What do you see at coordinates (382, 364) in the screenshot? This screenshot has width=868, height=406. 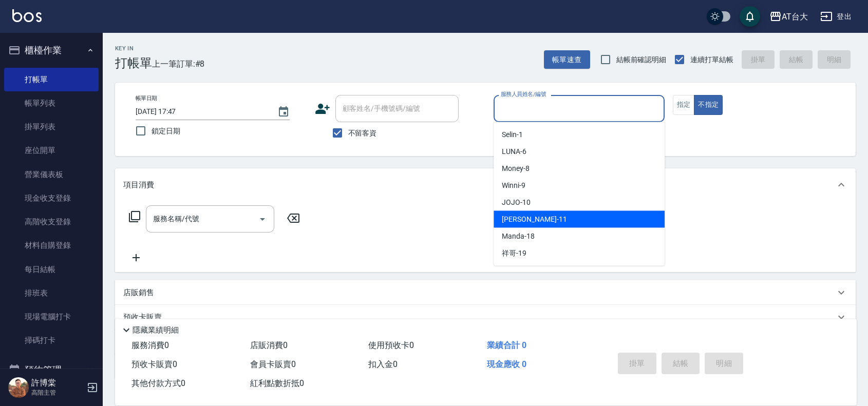 I see `span: 扣入金 0` at bounding box center [382, 364].